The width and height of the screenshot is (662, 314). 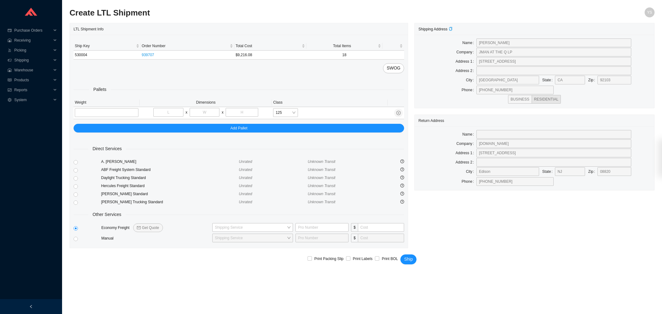 What do you see at coordinates (409, 260) in the screenshot?
I see `button: Ship` at bounding box center [409, 260].